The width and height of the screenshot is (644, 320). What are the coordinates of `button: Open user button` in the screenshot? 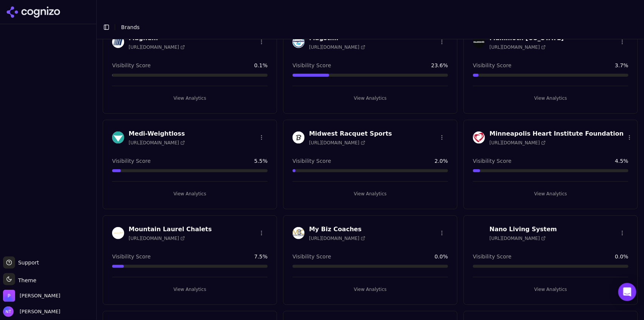 It's located at (32, 312).